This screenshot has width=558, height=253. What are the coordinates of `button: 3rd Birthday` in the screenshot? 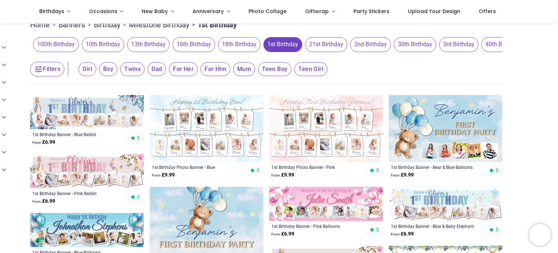 It's located at (458, 44).